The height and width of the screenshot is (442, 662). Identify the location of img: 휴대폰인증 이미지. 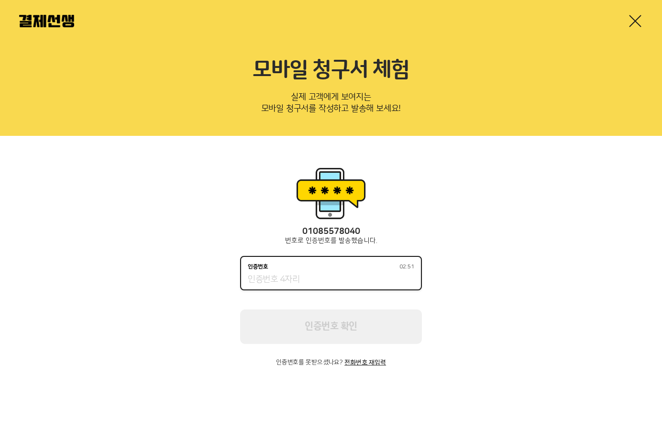
(331, 193).